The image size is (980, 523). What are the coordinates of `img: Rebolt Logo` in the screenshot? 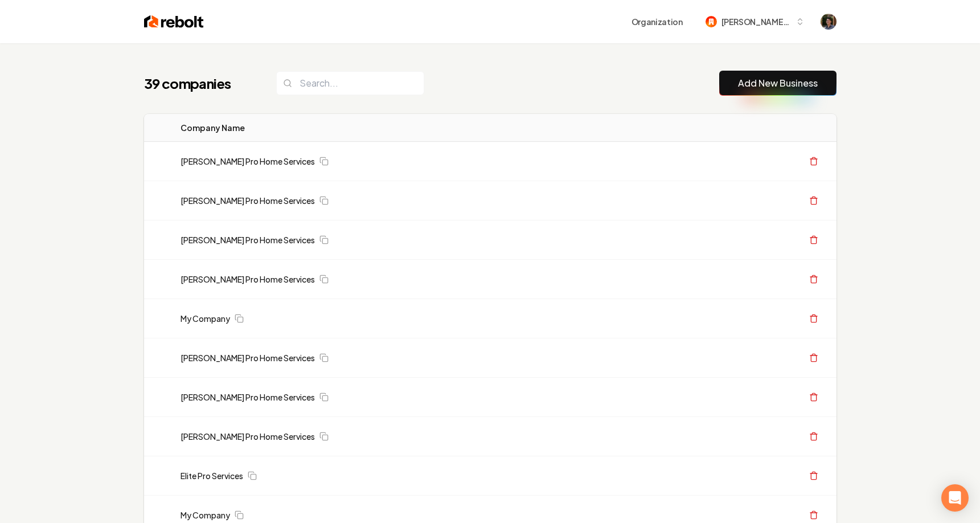 It's located at (174, 22).